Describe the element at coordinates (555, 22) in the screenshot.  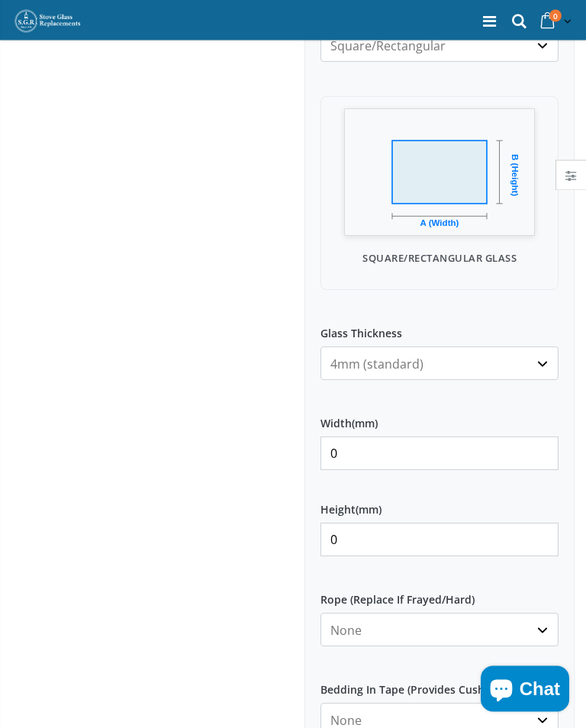
I see `a: 0` at that location.